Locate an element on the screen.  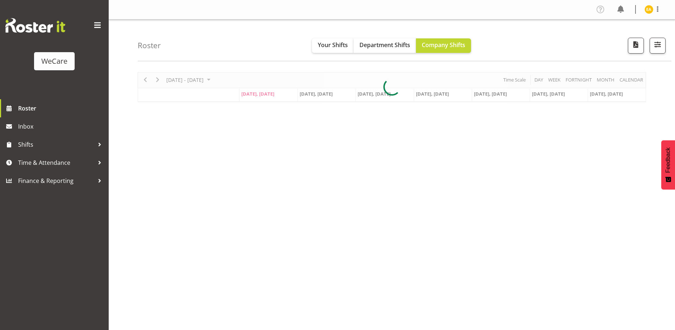
button: Download a PDF of the roster according to the set date range. is located at coordinates (636, 46).